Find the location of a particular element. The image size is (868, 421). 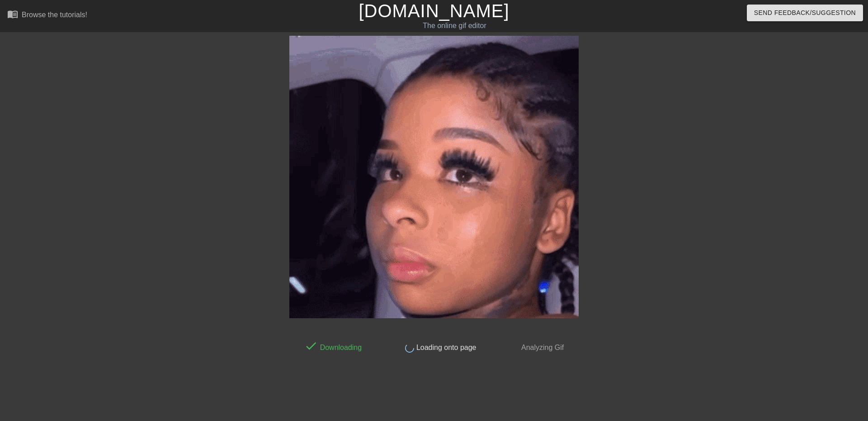

span: Downloading is located at coordinates (340, 347).